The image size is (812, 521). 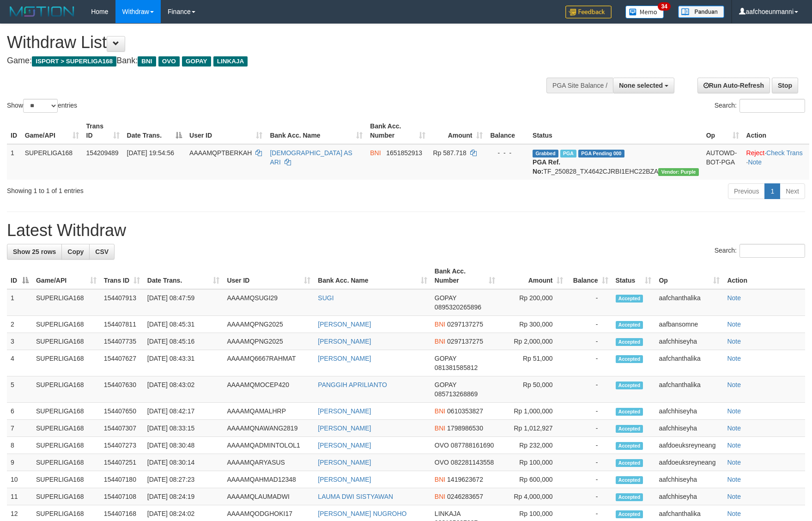 What do you see at coordinates (75, 252) in the screenshot?
I see `span: Copy` at bounding box center [75, 252].